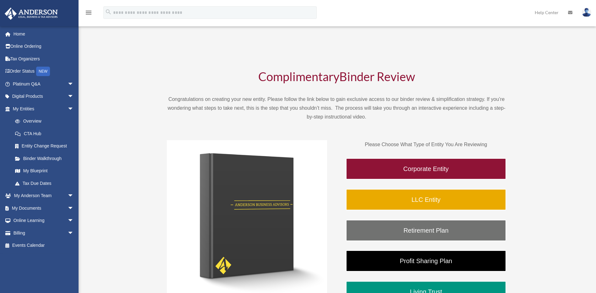 This screenshot has height=293, width=596. What do you see at coordinates (426, 230) in the screenshot?
I see `a: Retirement Plan` at bounding box center [426, 230].